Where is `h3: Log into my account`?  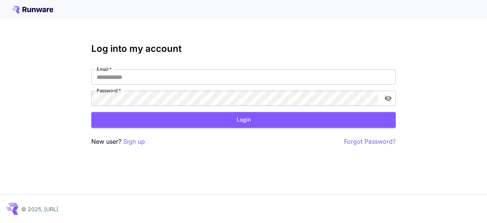 h3: Log into my account is located at coordinates (244, 49).